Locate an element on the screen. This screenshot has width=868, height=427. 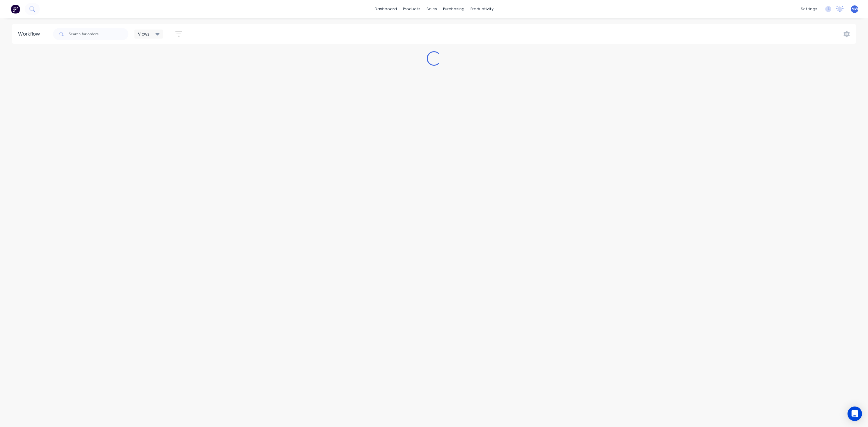
a: dashboard is located at coordinates (385, 9).